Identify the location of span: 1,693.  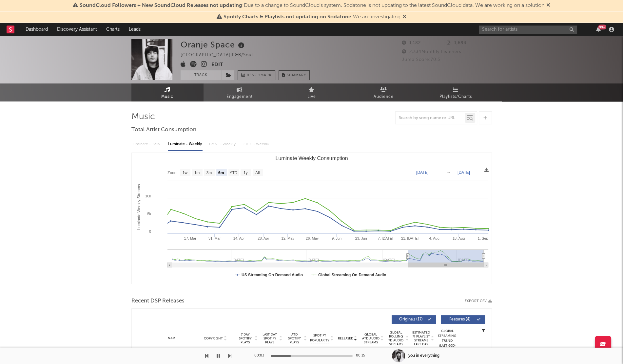
(457, 42).